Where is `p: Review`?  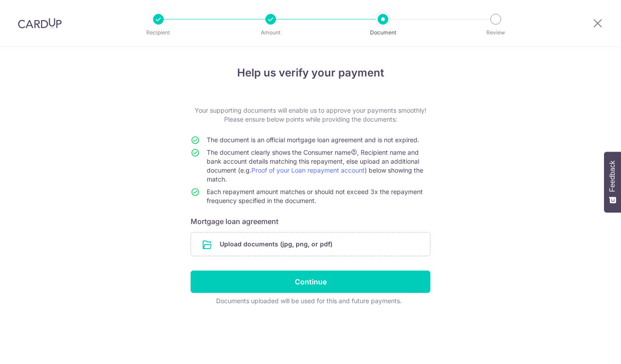 p: Review is located at coordinates (496, 33).